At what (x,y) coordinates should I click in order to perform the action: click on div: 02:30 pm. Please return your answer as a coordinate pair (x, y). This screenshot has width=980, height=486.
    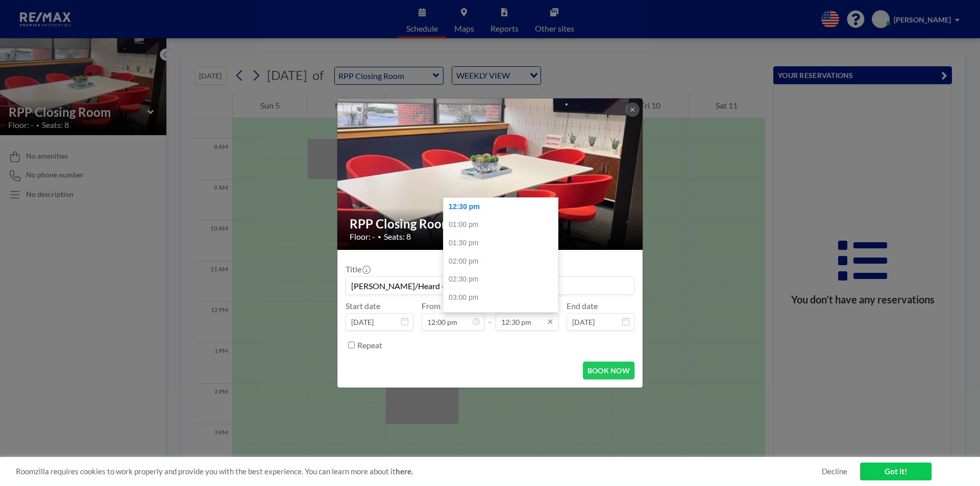
    Looking at the image, I should click on (503, 280).